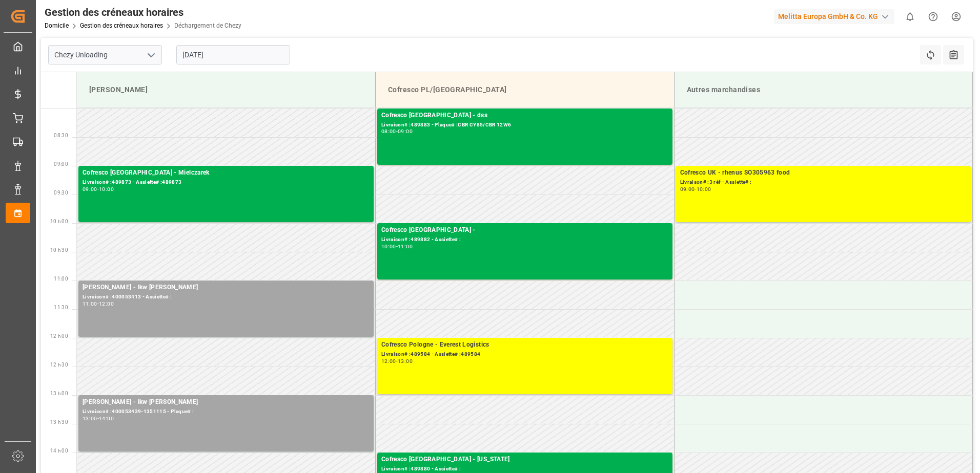 This screenshot has width=980, height=473. What do you see at coordinates (61, 278) in the screenshot?
I see `span: 11:00` at bounding box center [61, 278].